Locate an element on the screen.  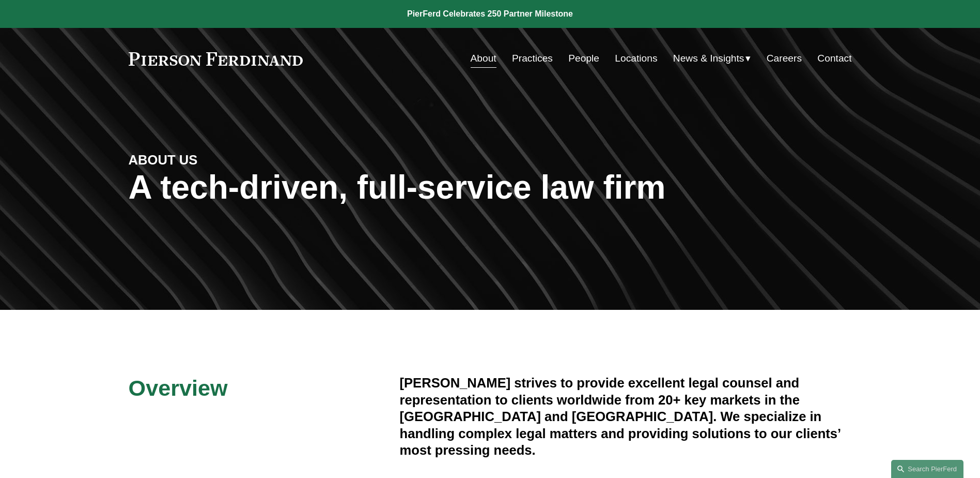
h1: A tech-driven, full-service law firm is located at coordinates (490, 187).